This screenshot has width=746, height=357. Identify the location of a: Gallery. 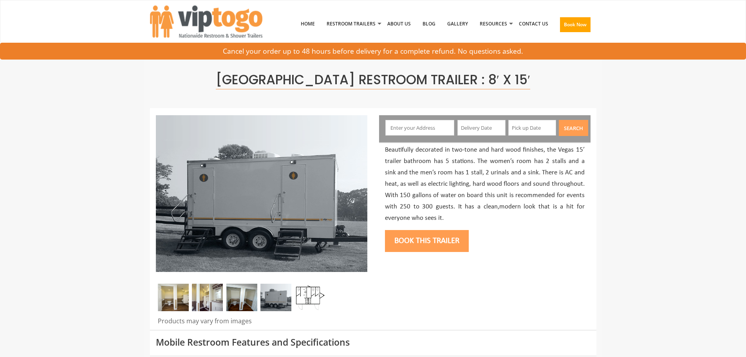
(458, 24).